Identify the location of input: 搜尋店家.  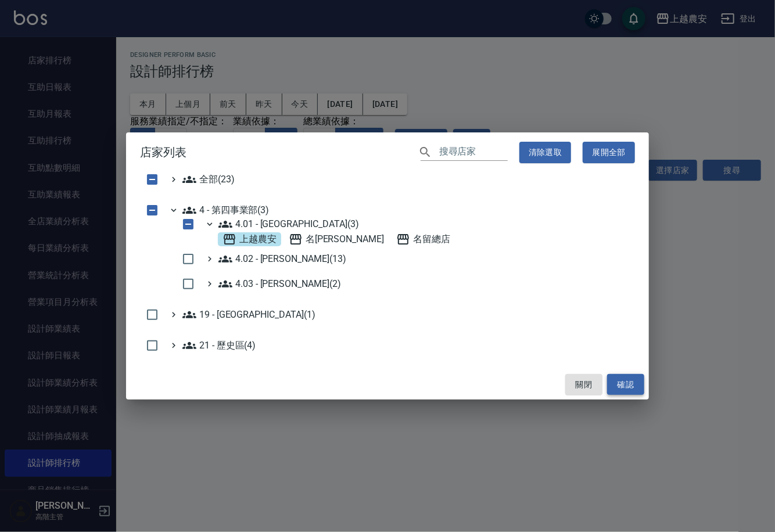
(474, 152).